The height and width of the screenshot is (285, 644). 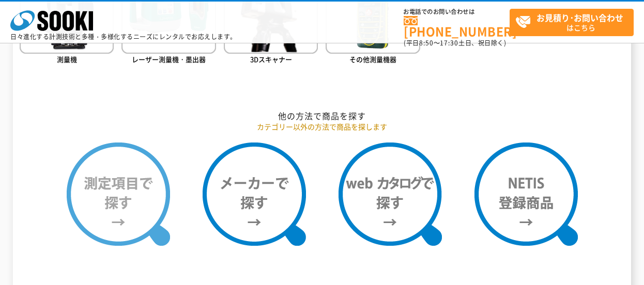 What do you see at coordinates (574, 22) in the screenshot?
I see `span: はこちら` at bounding box center [574, 22].